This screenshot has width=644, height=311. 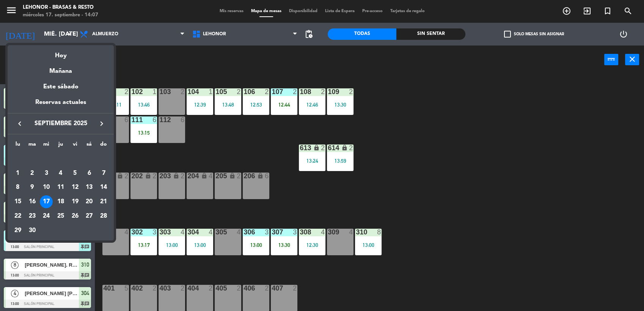 What do you see at coordinates (18, 231) in the screenshot?
I see `div: 29` at bounding box center [18, 231].